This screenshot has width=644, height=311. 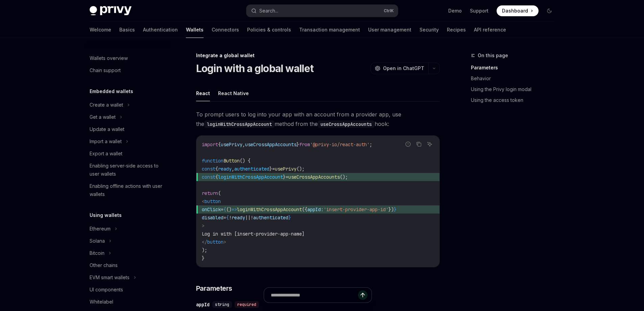 What do you see at coordinates (105, 71) in the screenshot?
I see `div: Chain support` at bounding box center [105, 71].